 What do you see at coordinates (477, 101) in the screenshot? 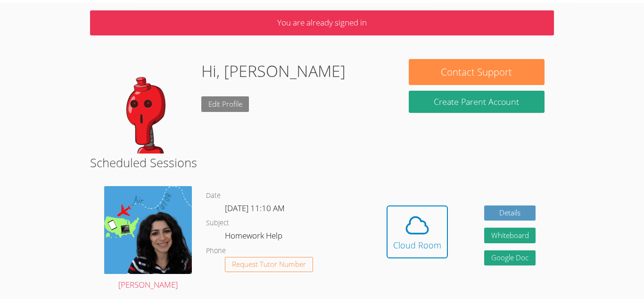
I see `button: Create Parent Account` at bounding box center [477, 101].